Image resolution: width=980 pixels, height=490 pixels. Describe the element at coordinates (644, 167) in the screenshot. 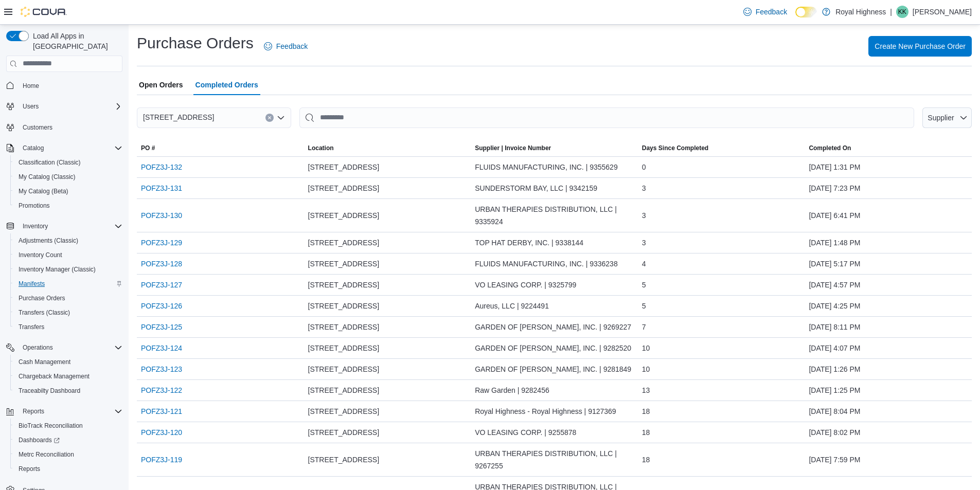

I see `span: 0` at that location.